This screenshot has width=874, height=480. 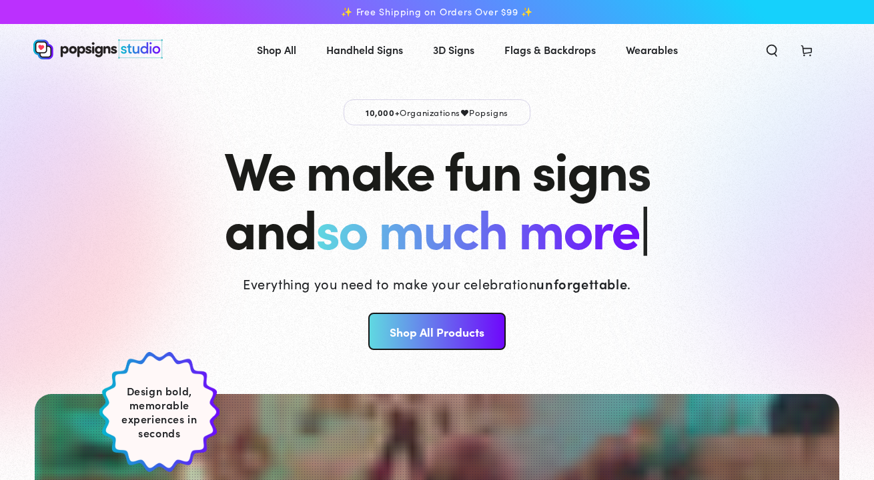 What do you see at coordinates (549, 49) in the screenshot?
I see `a: Flags & Backdrops` at bounding box center [549, 49].